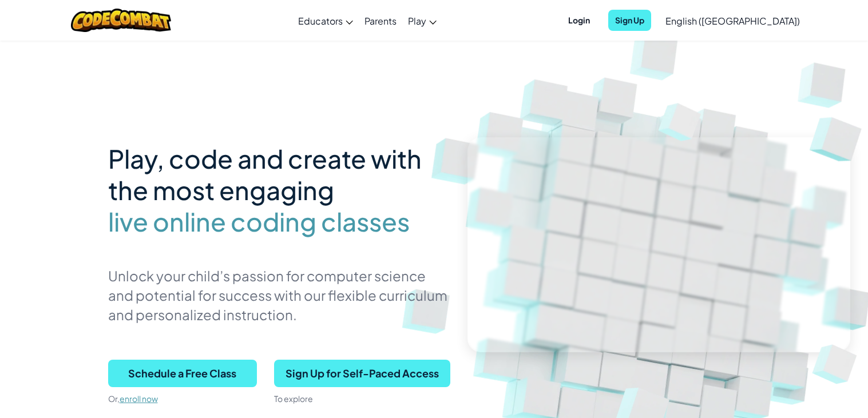 The height and width of the screenshot is (418, 868). Describe the element at coordinates (630, 20) in the screenshot. I see `span: Sign Up` at that location.